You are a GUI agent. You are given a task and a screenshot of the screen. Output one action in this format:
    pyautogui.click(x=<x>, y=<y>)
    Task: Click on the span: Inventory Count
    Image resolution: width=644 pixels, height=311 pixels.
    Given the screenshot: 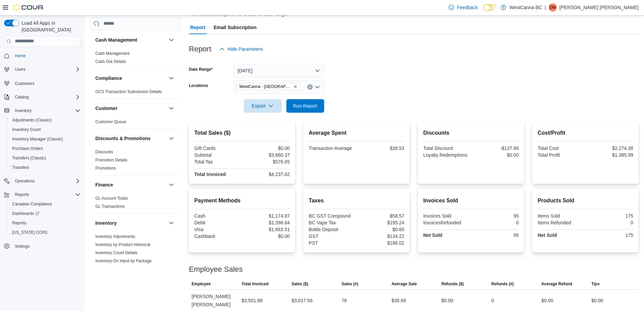 What is the action you would take?
    pyautogui.click(x=26, y=130)
    